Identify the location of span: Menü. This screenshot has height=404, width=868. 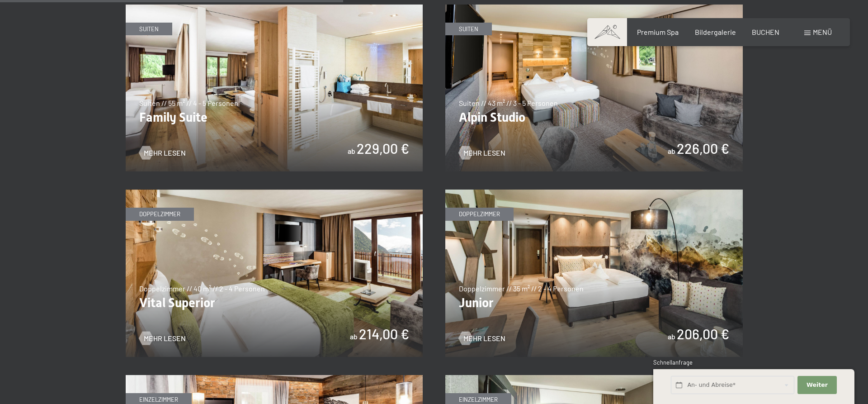
(823, 32).